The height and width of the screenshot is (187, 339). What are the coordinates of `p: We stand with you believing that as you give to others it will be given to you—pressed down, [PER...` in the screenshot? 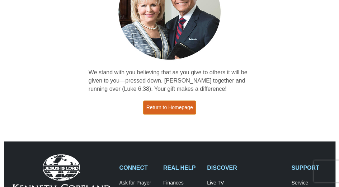 It's located at (170, 81).